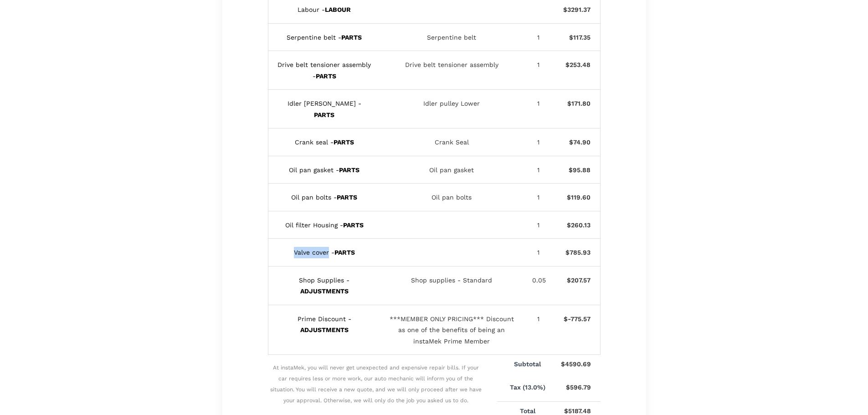 The height and width of the screenshot is (415, 868). Describe the element at coordinates (452, 285) in the screenshot. I see `div: Shop supplies - Standard` at that location.